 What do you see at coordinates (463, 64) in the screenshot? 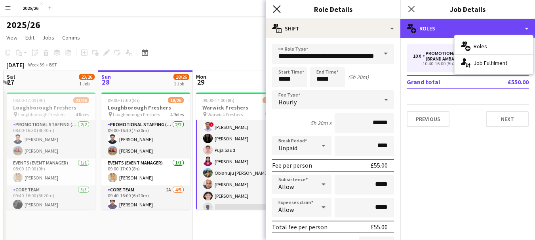
I see `div: 10:40-16:00 (5h20m)` at bounding box center [463, 64].